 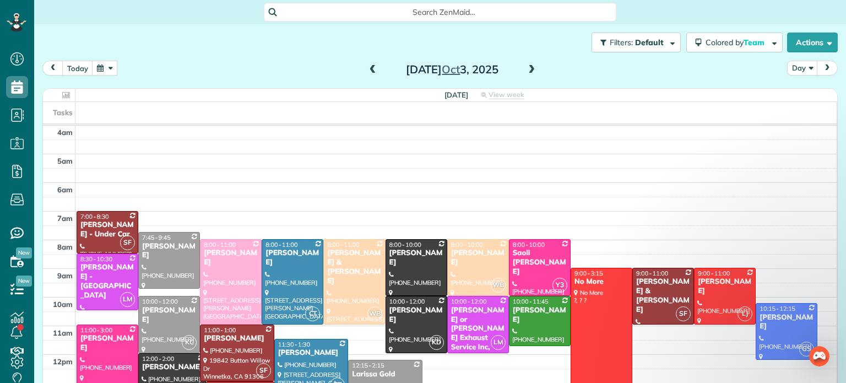 I want to click on span: 7:45 - 9:45, so click(x=156, y=237).